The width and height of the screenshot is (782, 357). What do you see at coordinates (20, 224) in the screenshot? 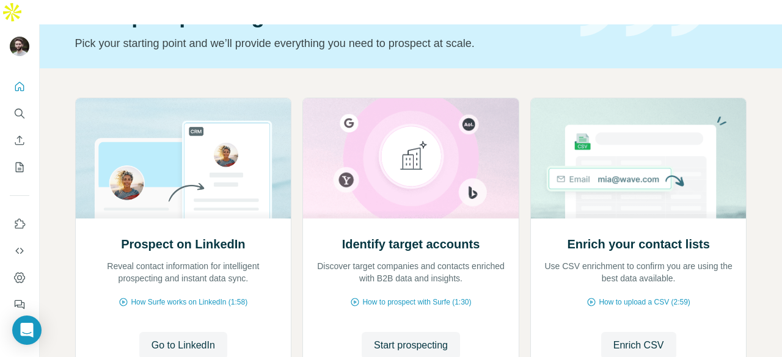
I see `button: Use Surfe on LinkedIn` at bounding box center [20, 224].